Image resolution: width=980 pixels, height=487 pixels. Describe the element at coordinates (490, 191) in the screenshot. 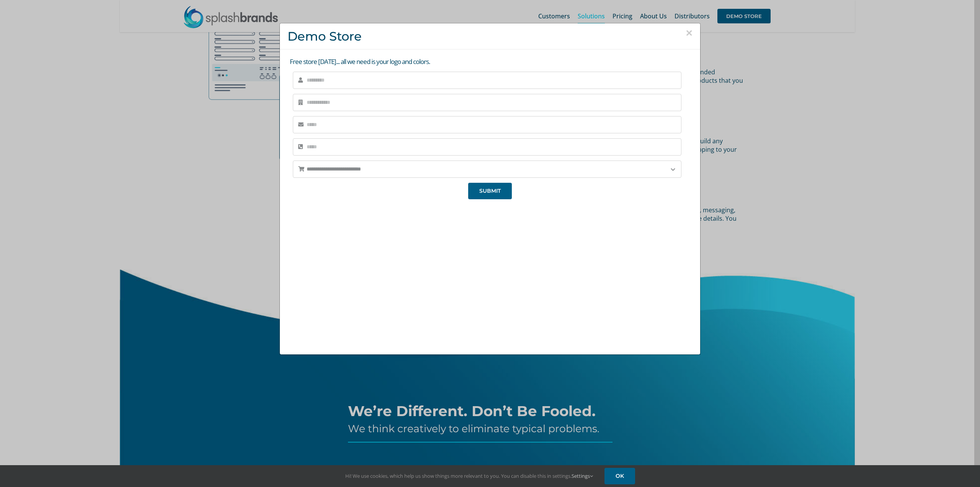

I see `button: SUBMIT` at that location.